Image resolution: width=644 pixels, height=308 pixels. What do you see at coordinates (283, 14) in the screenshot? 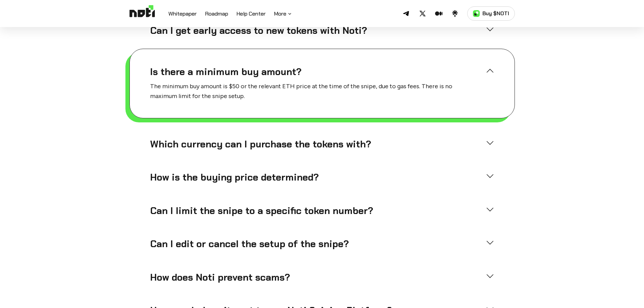
I see `button: More` at bounding box center [283, 14].